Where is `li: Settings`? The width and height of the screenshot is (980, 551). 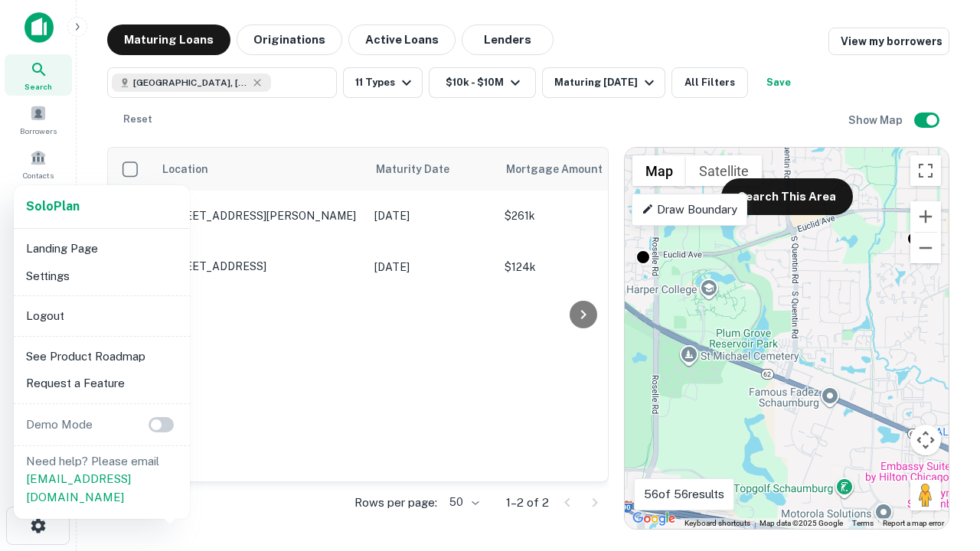
li: Settings is located at coordinates (102, 276).